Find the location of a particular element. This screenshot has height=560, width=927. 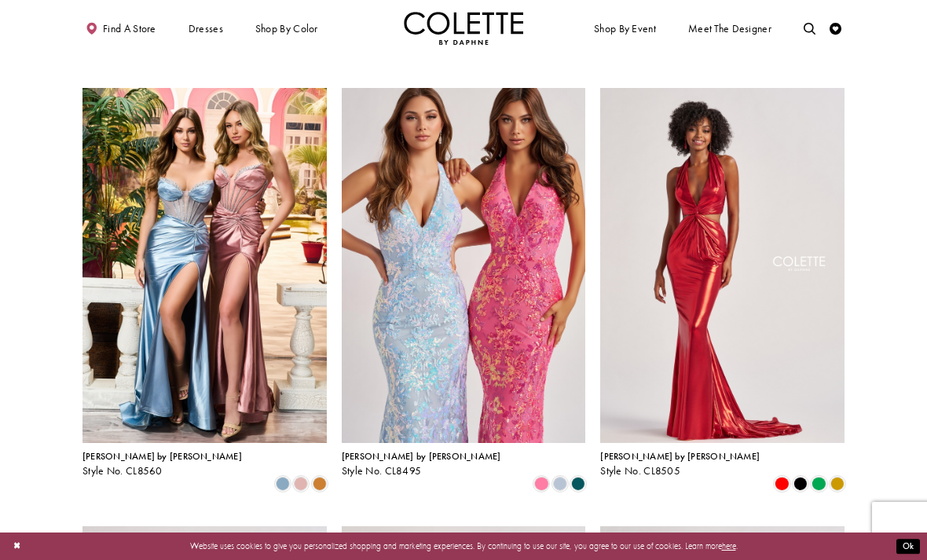

div: Colette by Daphne Style No. CL8495 is located at coordinates (422, 464).